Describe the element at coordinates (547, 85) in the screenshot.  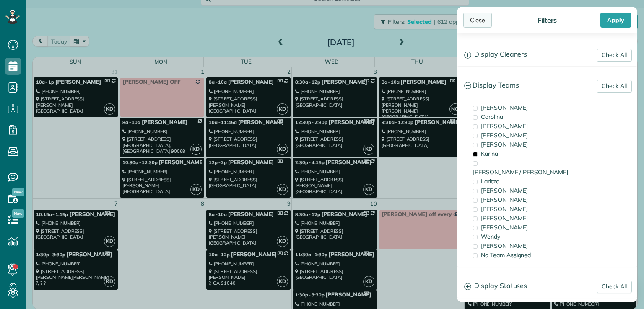
I see `a: Display Teams` at that location.